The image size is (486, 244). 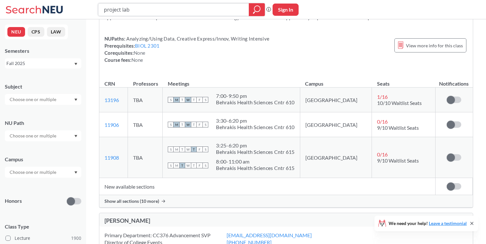 What do you see at coordinates (112, 124) in the screenshot?
I see `a: 11906` at bounding box center [112, 124].